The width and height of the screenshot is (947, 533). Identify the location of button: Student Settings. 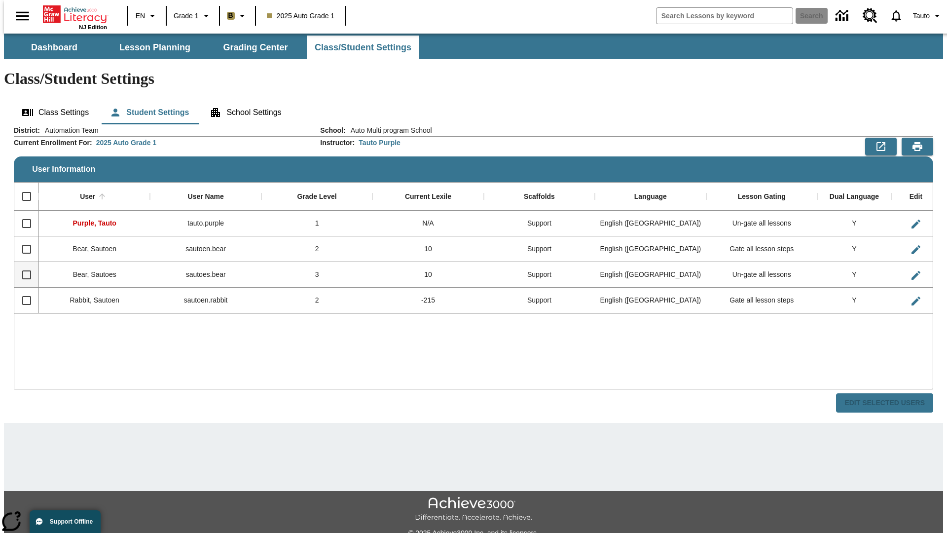
(149, 112).